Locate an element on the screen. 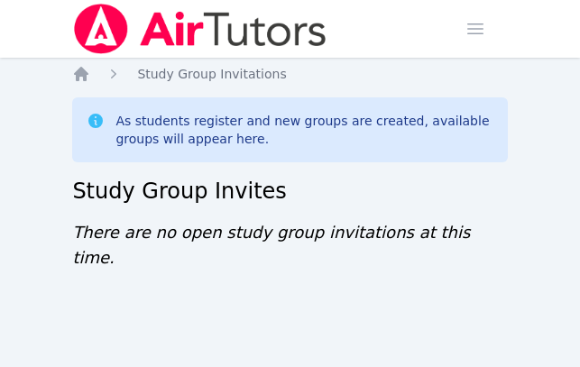 This screenshot has height=367, width=580. h2: Study Group Invites is located at coordinates (290, 191).